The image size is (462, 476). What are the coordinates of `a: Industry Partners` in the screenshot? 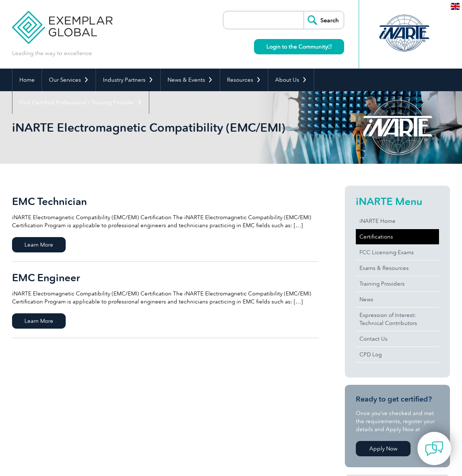 It's located at (128, 80).